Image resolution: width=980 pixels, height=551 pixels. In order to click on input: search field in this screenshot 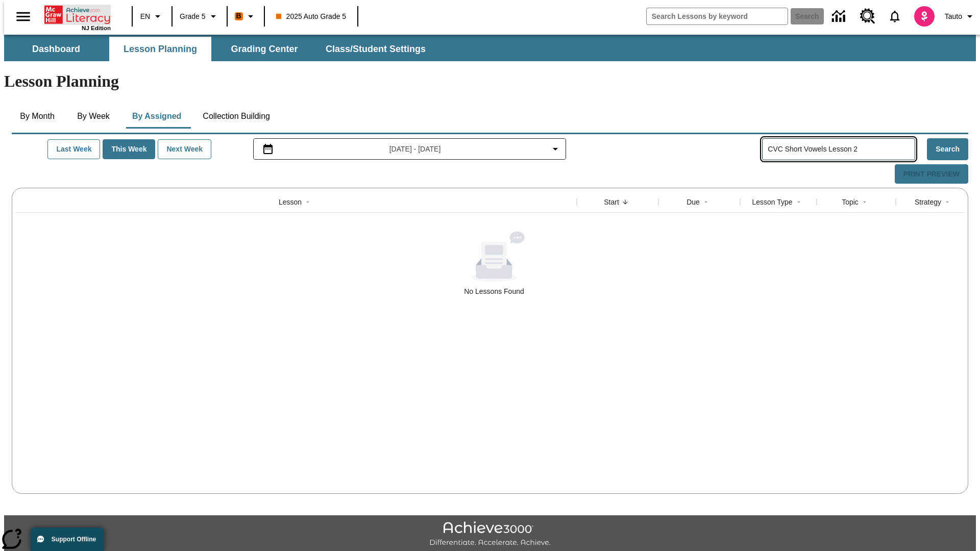, I will do `click(718, 16)`.